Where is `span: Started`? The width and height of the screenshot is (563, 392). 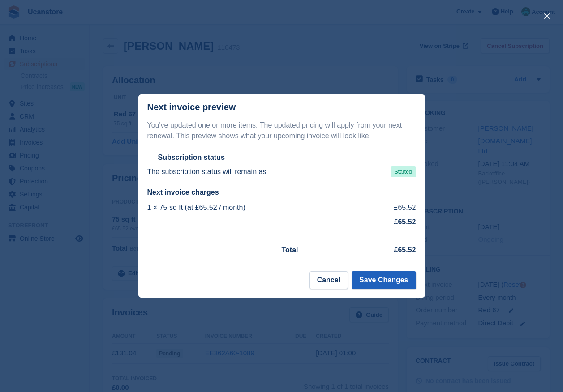 span: Started is located at coordinates (403, 172).